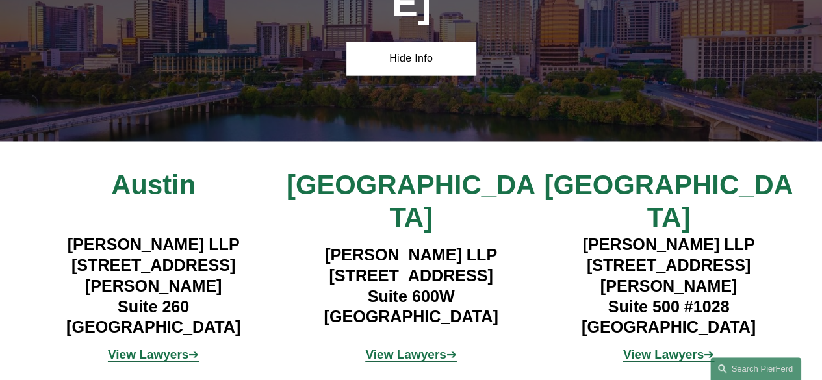 The width and height of the screenshot is (822, 380). Describe the element at coordinates (411, 58) in the screenshot. I see `a: Hide Info` at that location.